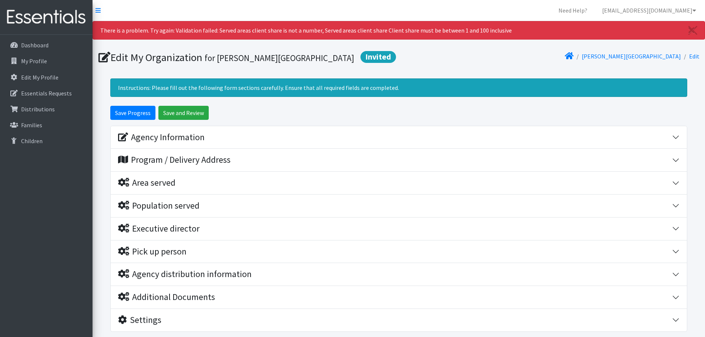 The image size is (705, 337). What do you see at coordinates (399, 274) in the screenshot?
I see `button: Agency distribution information` at bounding box center [399, 274].